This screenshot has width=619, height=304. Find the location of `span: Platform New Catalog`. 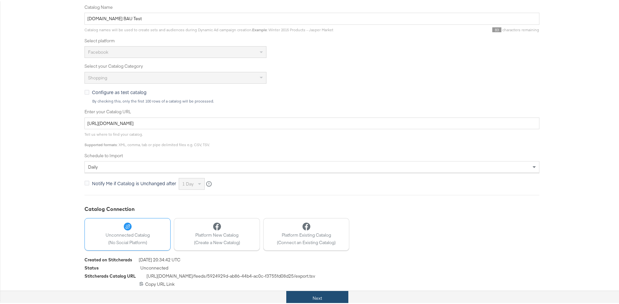

span: Platform New Catalog is located at coordinates (217, 233).